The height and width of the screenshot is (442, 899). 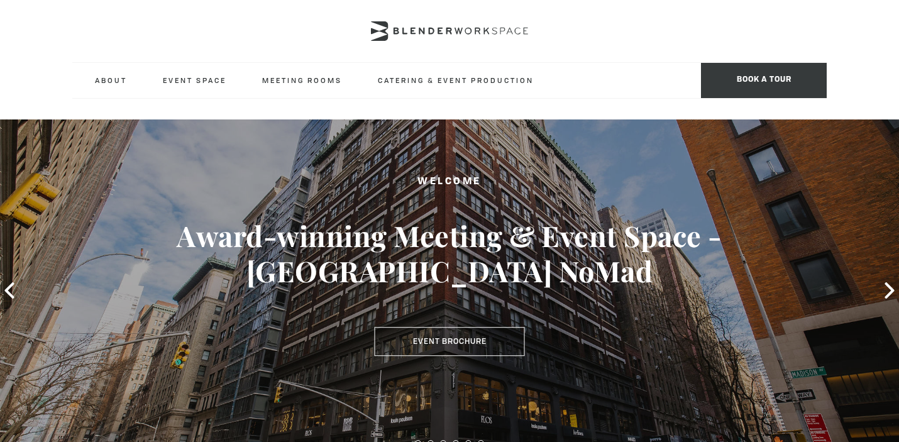 What do you see at coordinates (111, 80) in the screenshot?
I see `a: About` at bounding box center [111, 80].